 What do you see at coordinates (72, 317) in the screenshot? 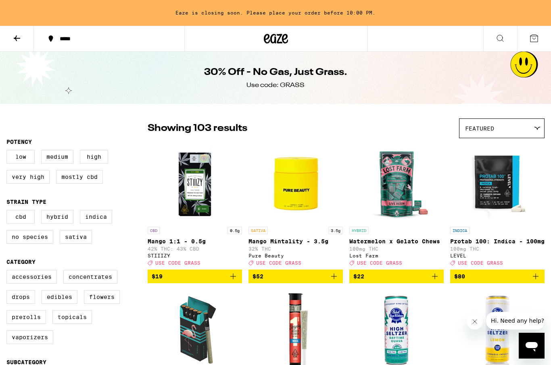
I see `label: Topicals` at bounding box center [72, 317].